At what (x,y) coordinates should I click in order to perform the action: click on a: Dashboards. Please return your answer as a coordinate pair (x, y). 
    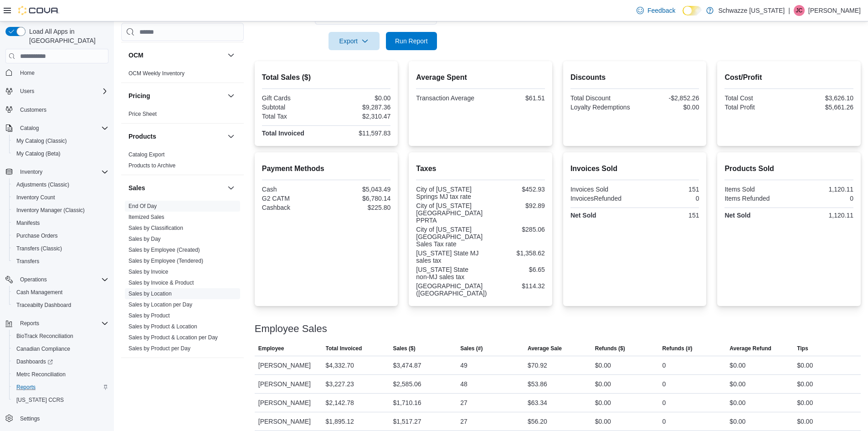
    Looking at the image, I should click on (35, 361).